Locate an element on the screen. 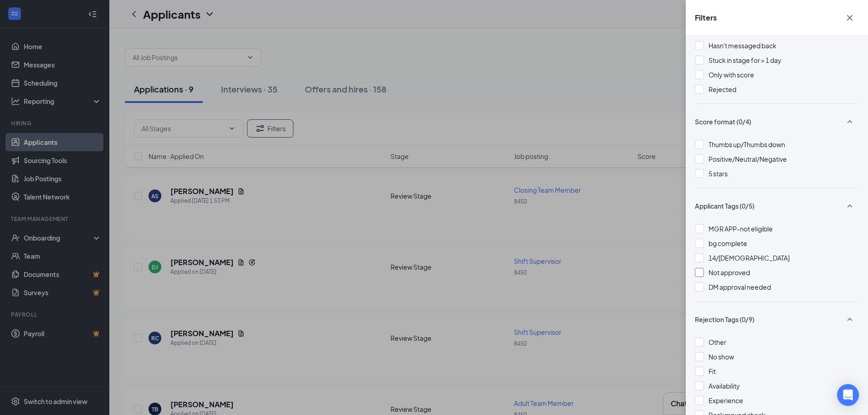 This screenshot has height=415, width=868. div: Open Intercom Messenger is located at coordinates (847, 395).